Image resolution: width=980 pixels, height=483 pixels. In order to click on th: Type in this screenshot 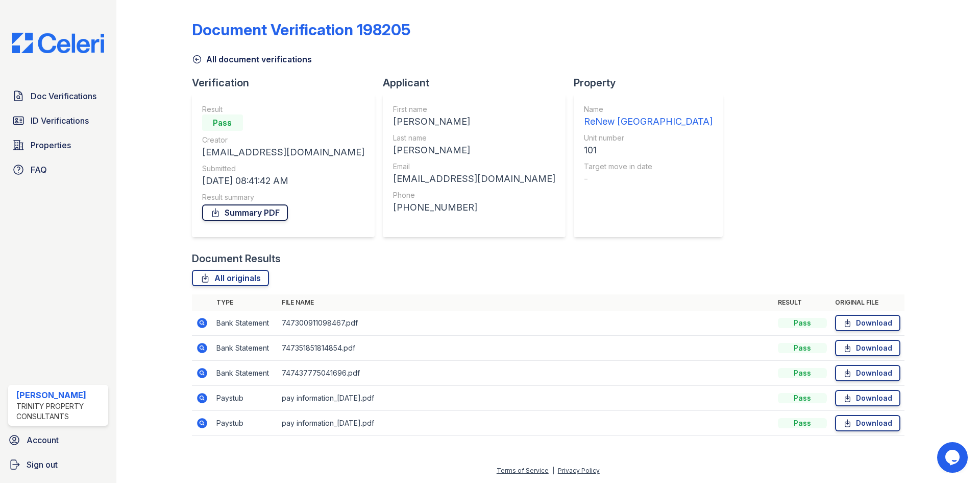, I will do `click(245, 303)`.